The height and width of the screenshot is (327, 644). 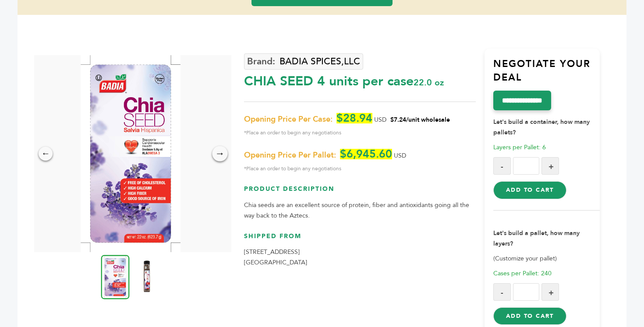 I want to click on strong: Let's build a container, how many pallets?, so click(x=541, y=127).